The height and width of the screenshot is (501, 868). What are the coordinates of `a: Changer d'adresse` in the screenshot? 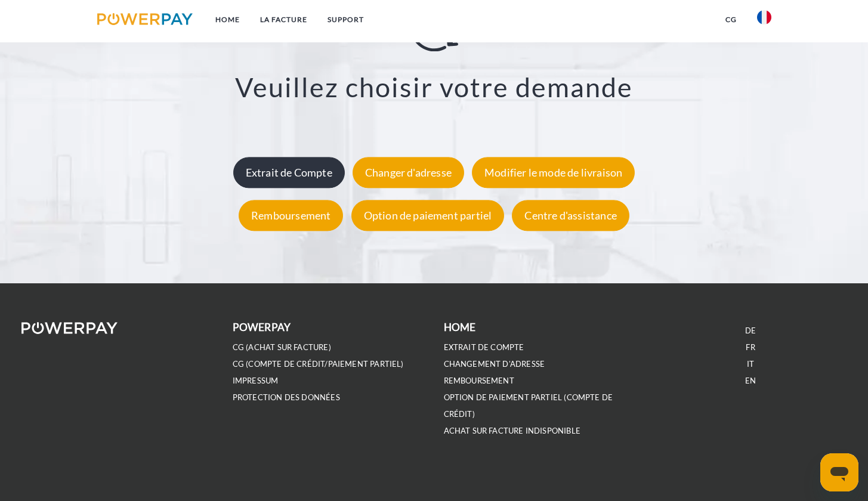 It's located at (408, 173).